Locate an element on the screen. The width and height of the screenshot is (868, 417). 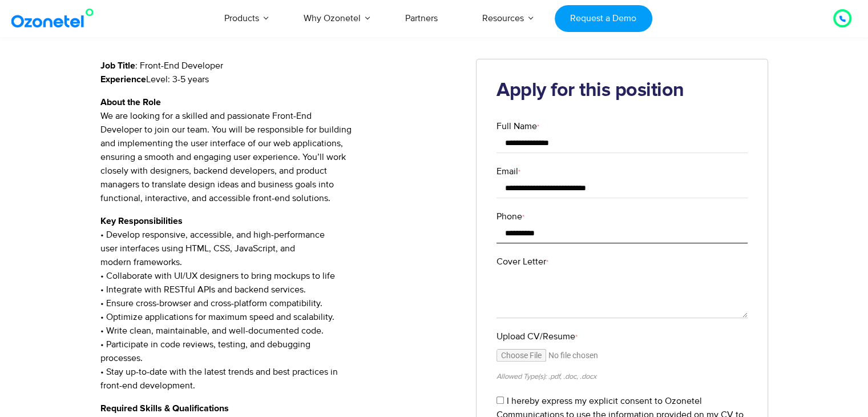
strong: Experience is located at coordinates (124, 80).